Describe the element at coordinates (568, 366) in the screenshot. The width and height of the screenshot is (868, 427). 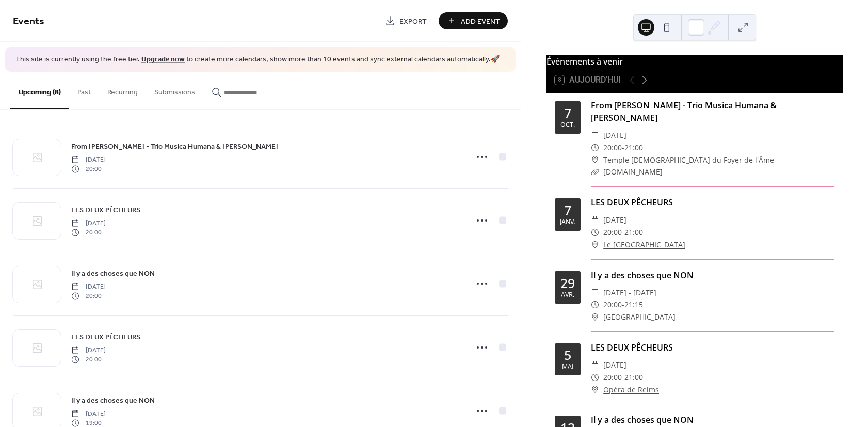
I see `div: mai` at that location.